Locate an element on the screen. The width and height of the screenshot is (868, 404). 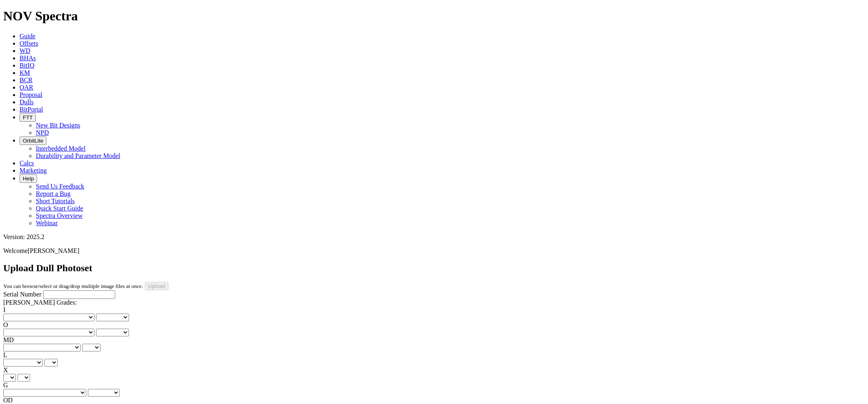
span: Proposal is located at coordinates (31, 95).